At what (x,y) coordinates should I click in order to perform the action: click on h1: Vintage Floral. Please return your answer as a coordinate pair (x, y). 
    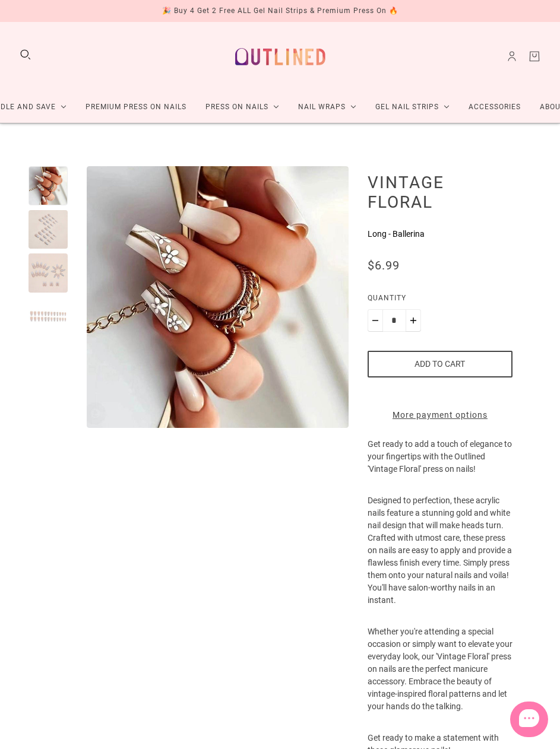
    Looking at the image, I should click on (440, 192).